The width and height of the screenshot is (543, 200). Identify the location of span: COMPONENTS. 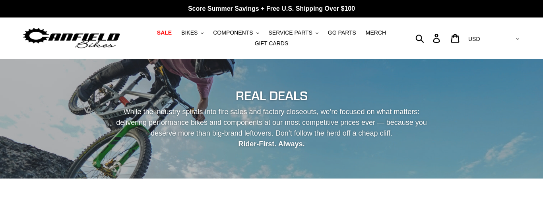
(233, 33).